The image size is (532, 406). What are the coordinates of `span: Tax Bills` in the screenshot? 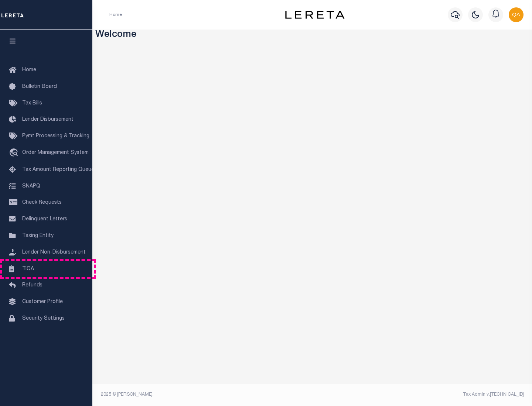 It's located at (32, 103).